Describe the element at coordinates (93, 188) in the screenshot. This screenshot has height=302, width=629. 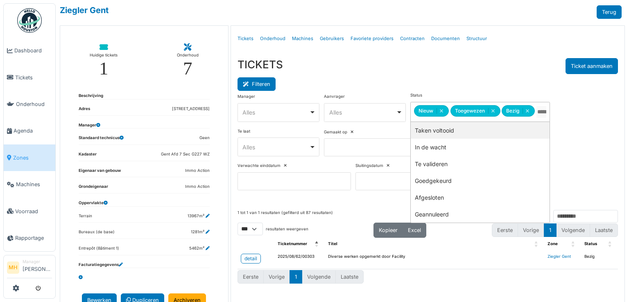
I see `dt: Grondeigenaar` at that location.